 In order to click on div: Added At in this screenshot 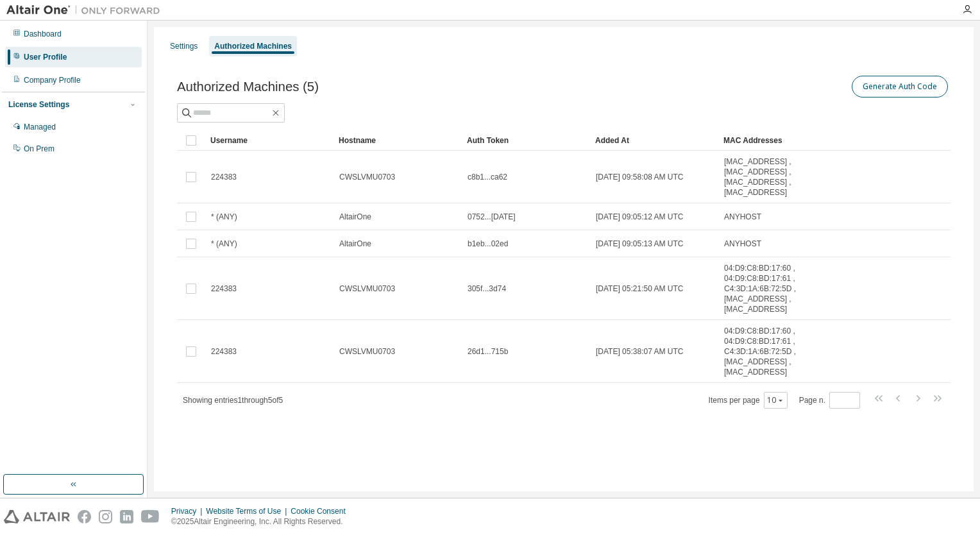, I will do `click(654, 140)`.